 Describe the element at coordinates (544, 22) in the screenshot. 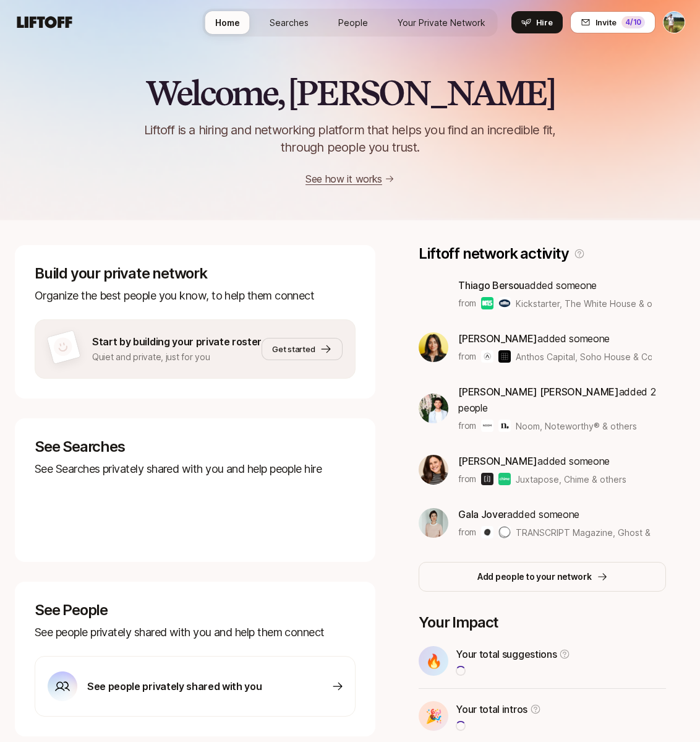

I see `span: Hire` at that location.